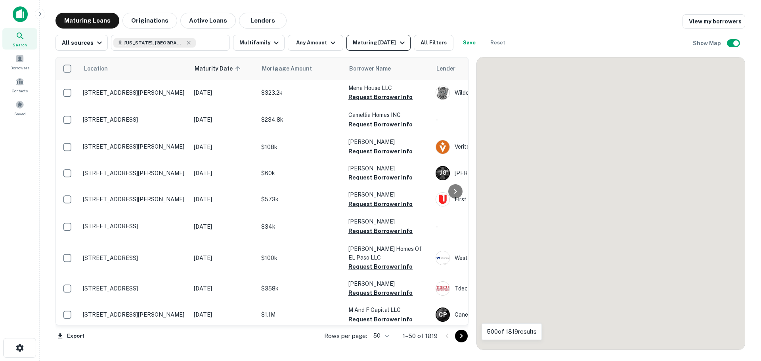 Image resolution: width=761 pixels, height=361 pixels. What do you see at coordinates (134, 69) in the screenshot?
I see `th: Location` at bounding box center [134, 69].